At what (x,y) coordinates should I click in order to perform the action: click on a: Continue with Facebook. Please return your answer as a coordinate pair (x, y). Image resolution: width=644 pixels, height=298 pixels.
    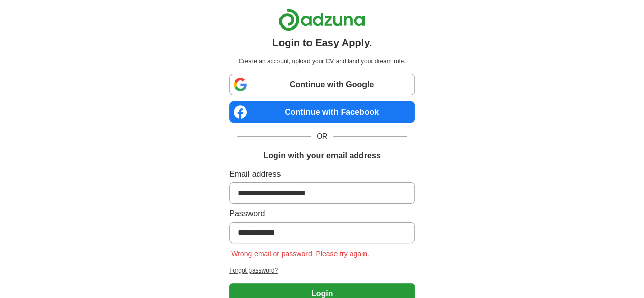
    Looking at the image, I should click on (322, 112).